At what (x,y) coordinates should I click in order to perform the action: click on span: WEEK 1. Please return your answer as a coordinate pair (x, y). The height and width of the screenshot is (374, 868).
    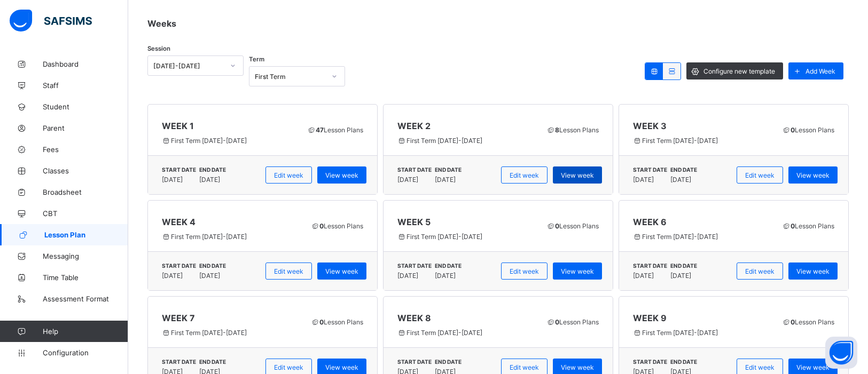
    Looking at the image, I should click on (229, 126).